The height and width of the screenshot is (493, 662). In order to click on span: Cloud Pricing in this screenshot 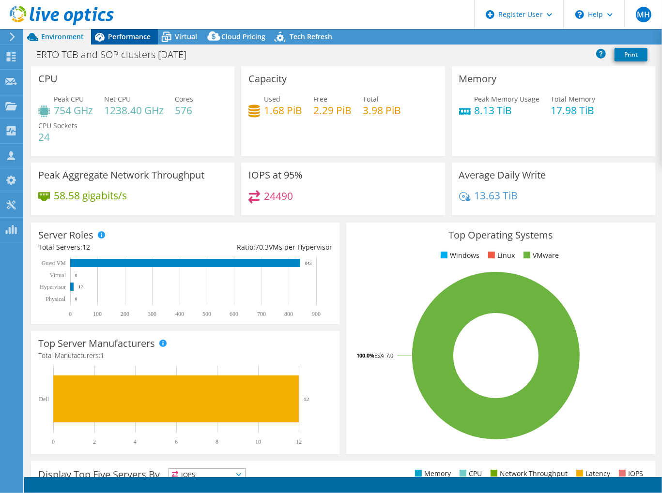, I will do `click(243, 36)`.